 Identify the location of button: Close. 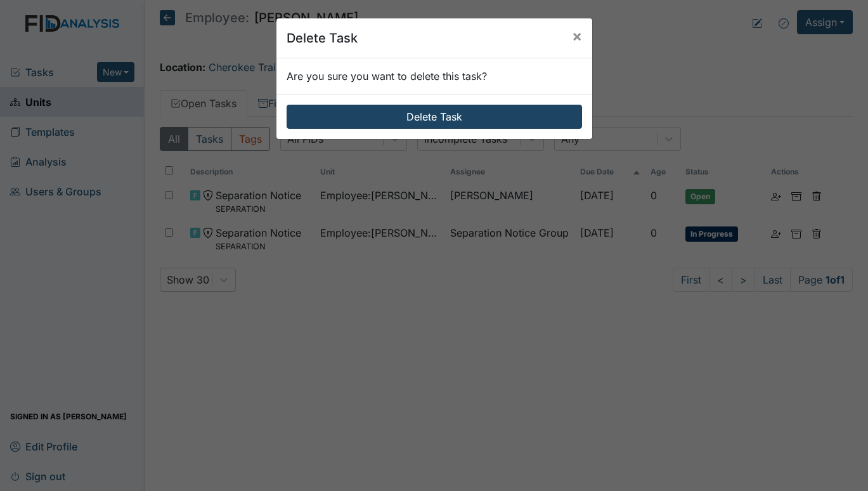
(577, 36).